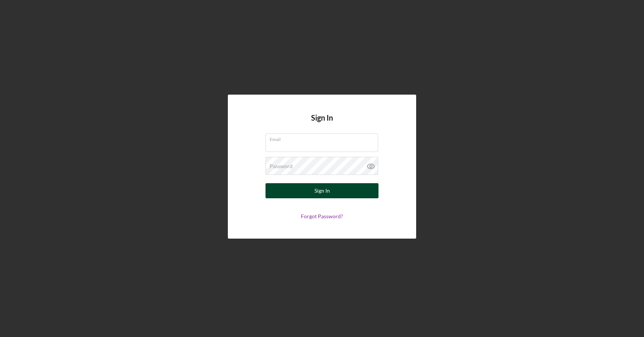 Image resolution: width=644 pixels, height=337 pixels. Describe the element at coordinates (322, 191) in the screenshot. I see `button: Sign In` at that location.